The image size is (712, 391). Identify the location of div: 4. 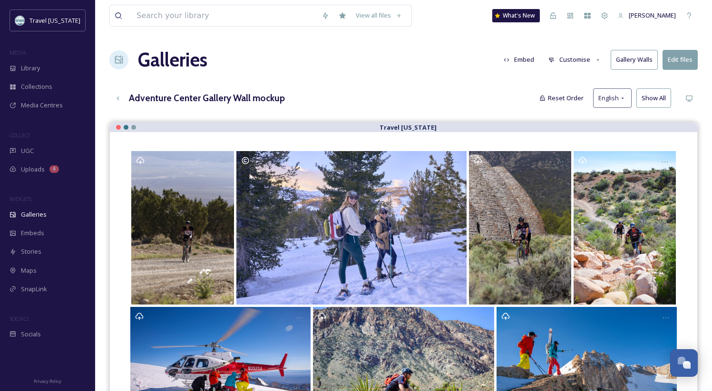
(54, 169).